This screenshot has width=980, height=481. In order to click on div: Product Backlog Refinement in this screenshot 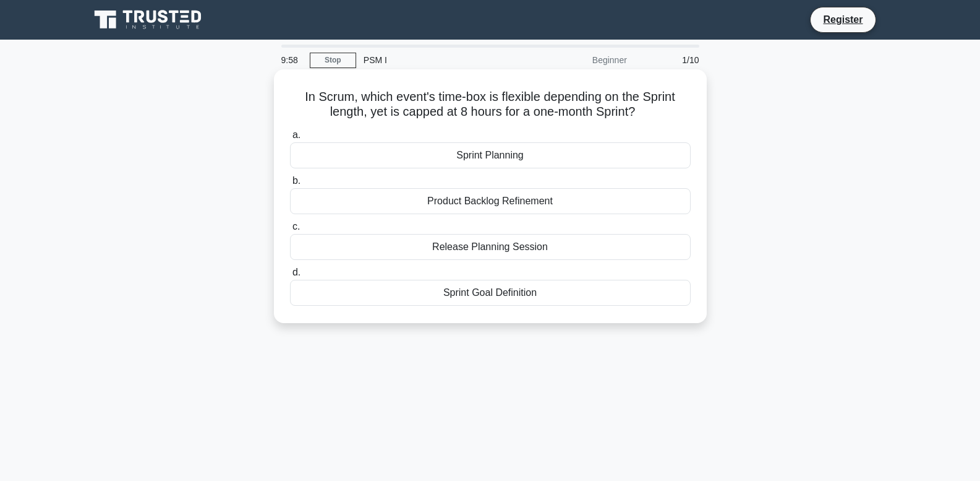, I will do `click(491, 201)`.